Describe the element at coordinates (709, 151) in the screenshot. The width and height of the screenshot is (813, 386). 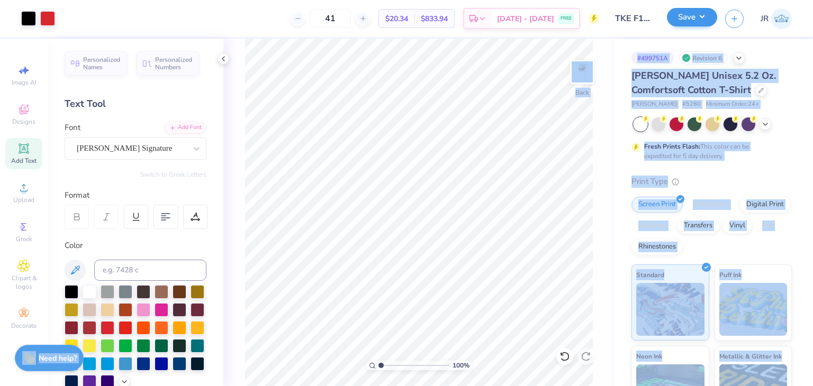
I see `div: This color can be expedited for 5 day delivery.` at that location.